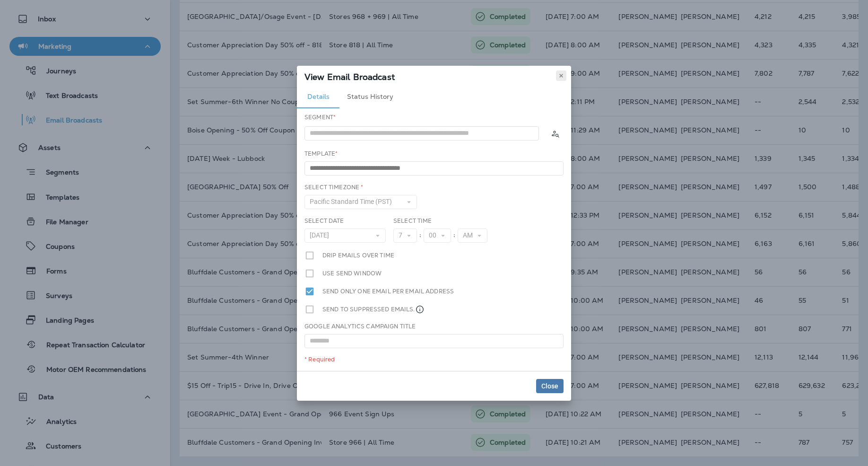 This screenshot has width=868, height=466. Describe the element at coordinates (353, 201) in the screenshot. I see `span: Pacific Standard Time (PST)` at that location.